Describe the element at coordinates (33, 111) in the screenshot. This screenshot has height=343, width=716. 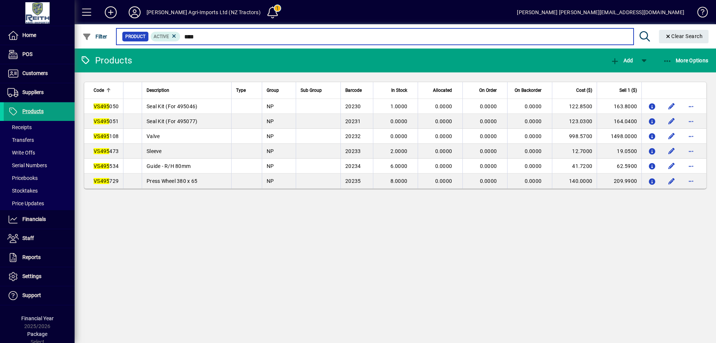
I see `span: Products` at that location.